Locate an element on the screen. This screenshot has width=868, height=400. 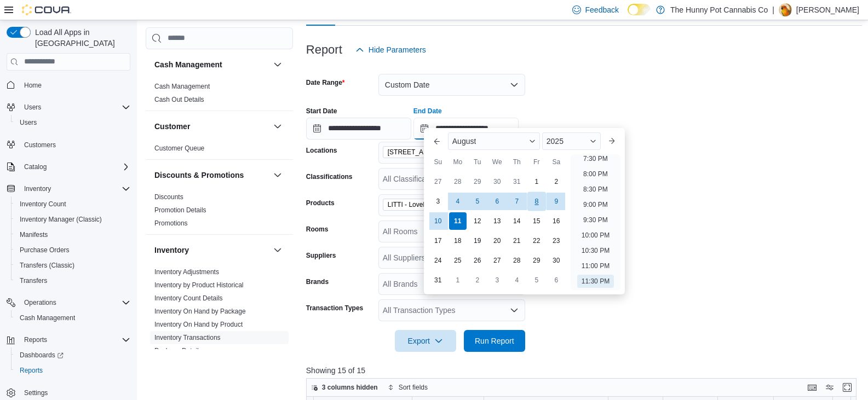
a: Customers is located at coordinates (40, 145).